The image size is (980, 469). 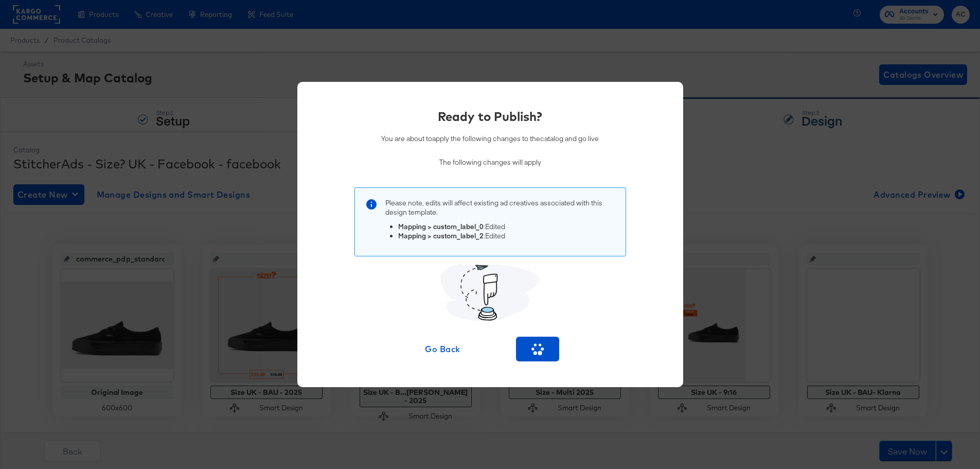 What do you see at coordinates (442, 349) in the screenshot?
I see `span: Go Back` at bounding box center [442, 349].